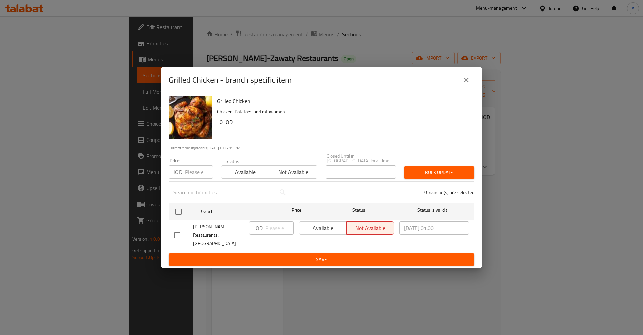 This screenshot has height=335, width=643. I want to click on input: Search in branches, so click(223, 192).